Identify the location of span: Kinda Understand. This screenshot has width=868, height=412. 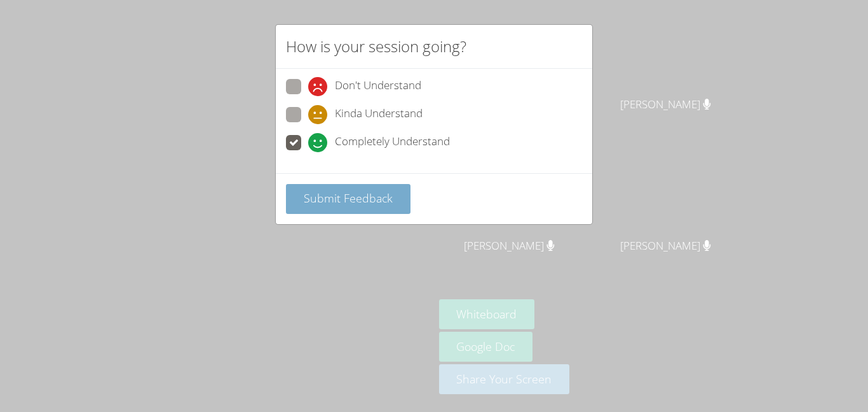
(379, 115).